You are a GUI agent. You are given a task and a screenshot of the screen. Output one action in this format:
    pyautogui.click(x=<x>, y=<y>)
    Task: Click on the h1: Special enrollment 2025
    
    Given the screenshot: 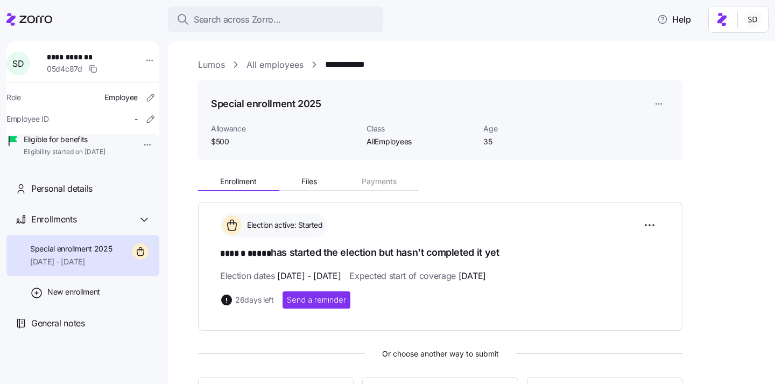 What is the action you would take?
    pyautogui.click(x=266, y=103)
    